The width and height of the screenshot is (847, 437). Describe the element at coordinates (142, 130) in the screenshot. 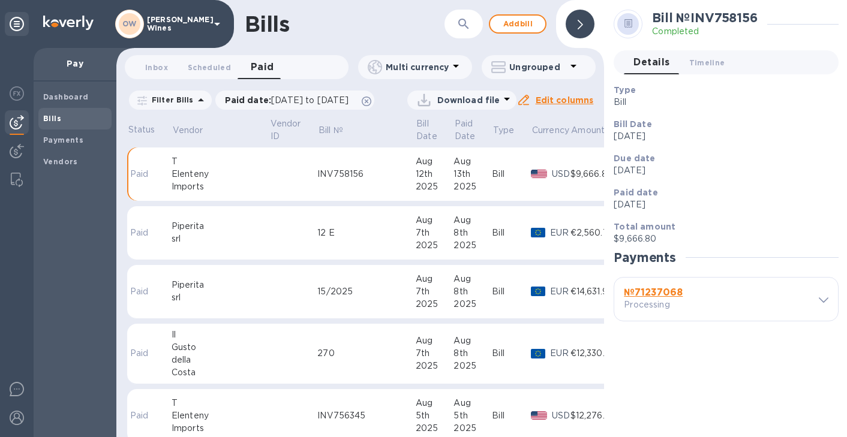

I see `p: Status` at that location.